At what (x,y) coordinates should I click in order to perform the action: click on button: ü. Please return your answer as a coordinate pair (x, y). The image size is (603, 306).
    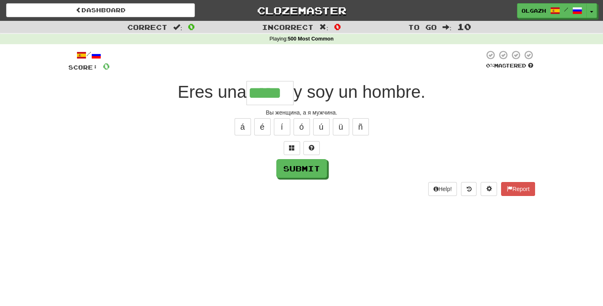
    Looking at the image, I should click on (341, 127).